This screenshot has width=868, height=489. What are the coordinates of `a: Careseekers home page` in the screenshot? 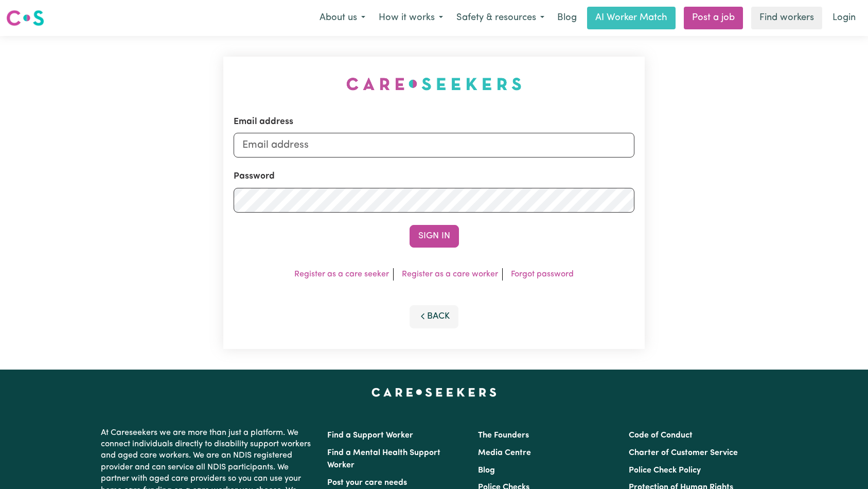 It's located at (433, 392).